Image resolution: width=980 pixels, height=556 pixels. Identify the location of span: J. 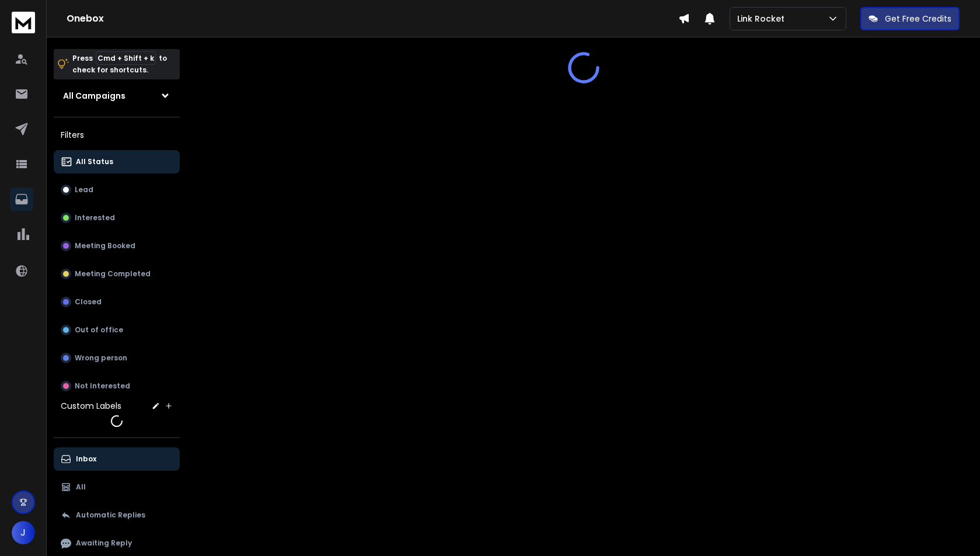
(23, 533).